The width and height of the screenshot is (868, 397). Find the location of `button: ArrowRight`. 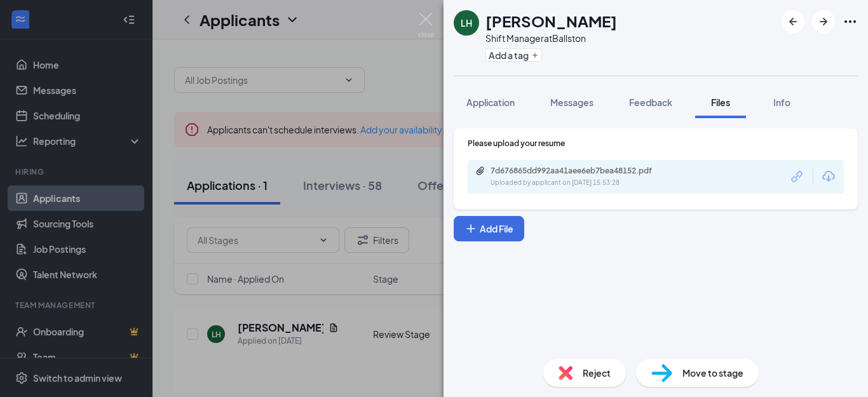

button: ArrowRight is located at coordinates (823, 22).